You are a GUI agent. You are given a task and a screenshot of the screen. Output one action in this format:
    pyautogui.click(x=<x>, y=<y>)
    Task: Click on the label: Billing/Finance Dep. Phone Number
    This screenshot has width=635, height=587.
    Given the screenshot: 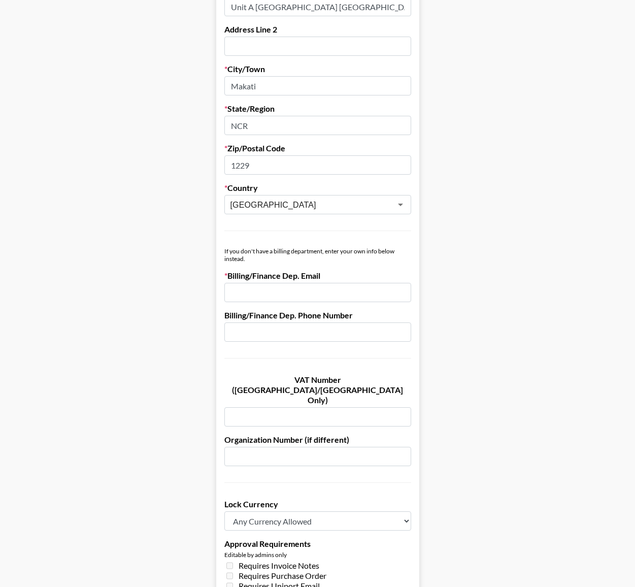 What is the action you would take?
    pyautogui.click(x=318, y=315)
    